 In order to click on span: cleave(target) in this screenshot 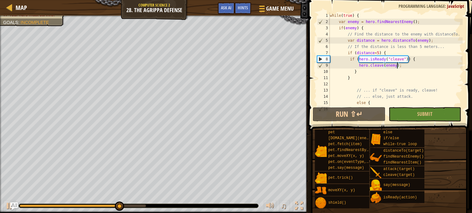, I will do `click(399, 175)`.